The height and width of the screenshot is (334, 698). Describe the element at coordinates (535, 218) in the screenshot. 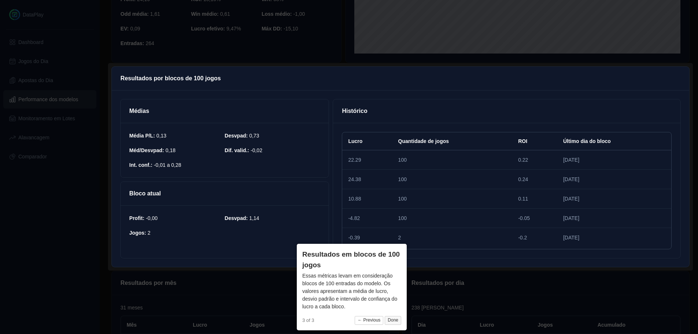

I see `td: -0.05` at that location.